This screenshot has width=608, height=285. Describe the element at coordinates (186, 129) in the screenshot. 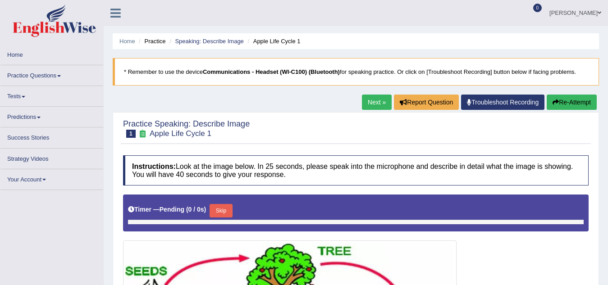

I see `h2: Practice Speaking: Describe Image` at that location.